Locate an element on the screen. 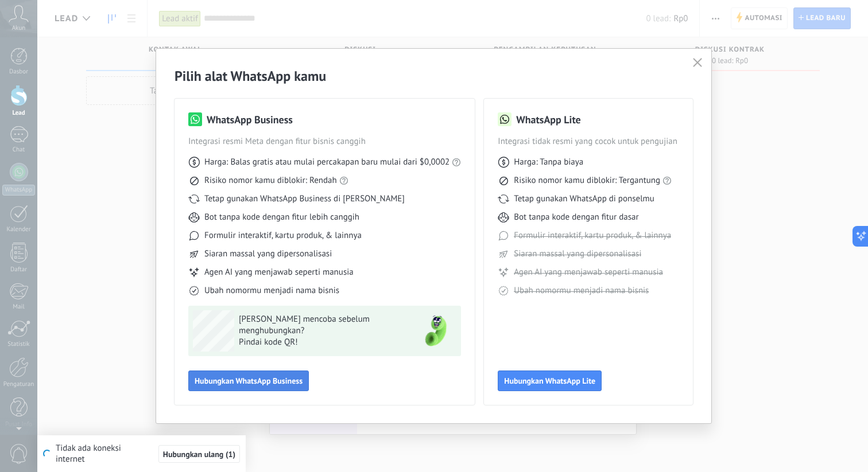 The image size is (868, 472). h3: WhatsApp Lite is located at coordinates (548, 120).